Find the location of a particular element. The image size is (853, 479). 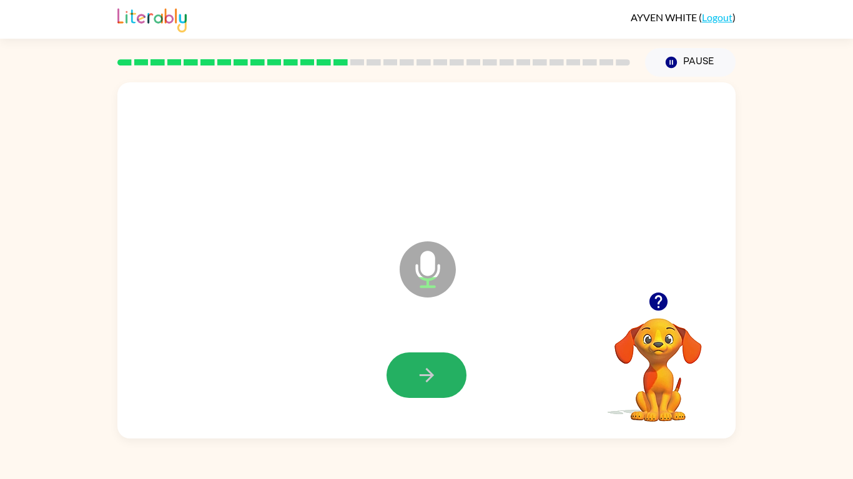

a: Logout is located at coordinates (717, 17).